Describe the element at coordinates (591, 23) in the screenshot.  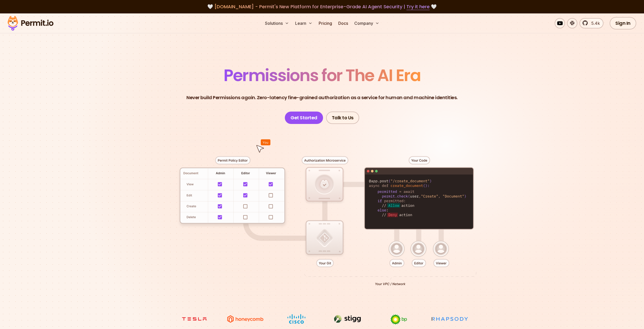
I see `a: 5.4k` at that location.